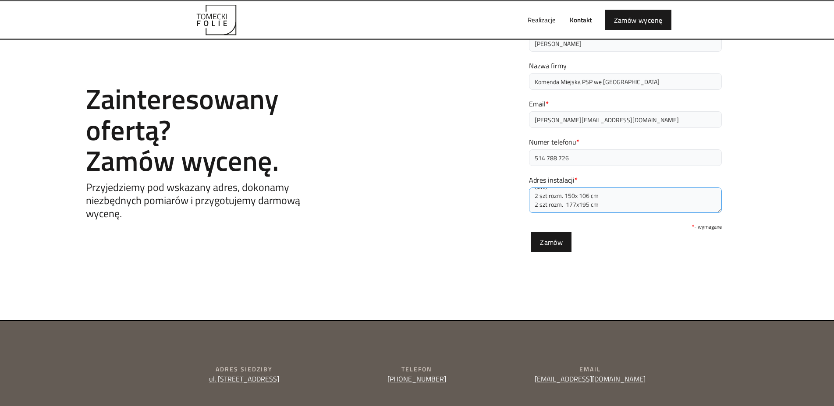  What do you see at coordinates (626, 120) in the screenshot?
I see `input: Podaj swój adres email` at bounding box center [626, 120].